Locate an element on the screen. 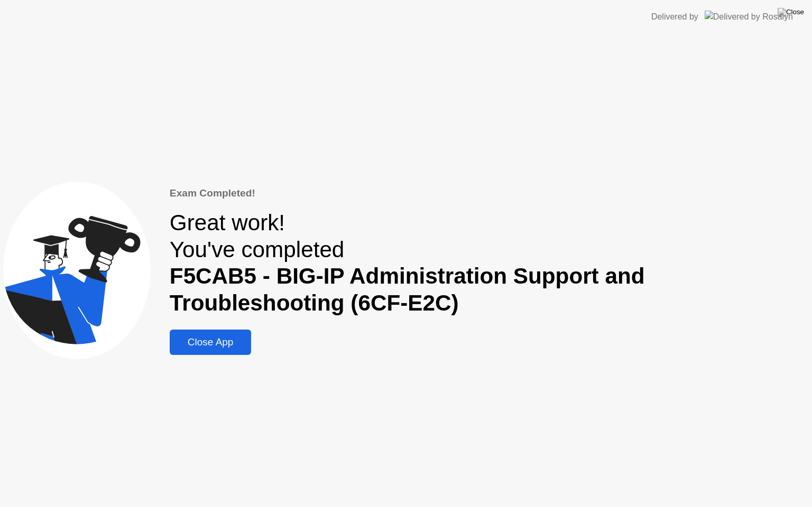  img: Close is located at coordinates (790, 12).